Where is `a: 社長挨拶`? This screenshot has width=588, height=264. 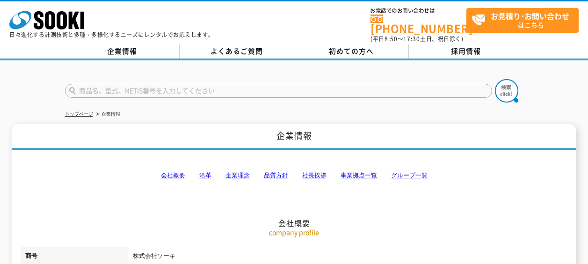 a: 社長挨拶 is located at coordinates (314, 175).